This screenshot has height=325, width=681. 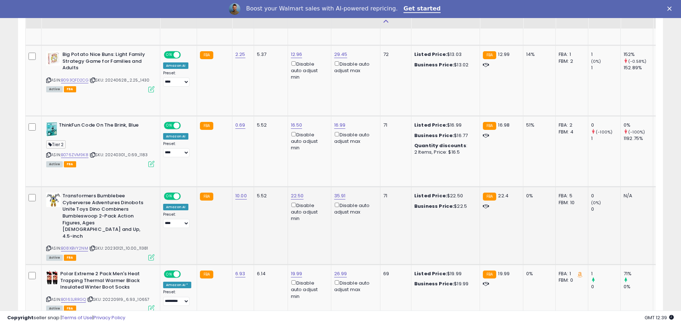 I want to click on span: 16.98, so click(x=504, y=125).